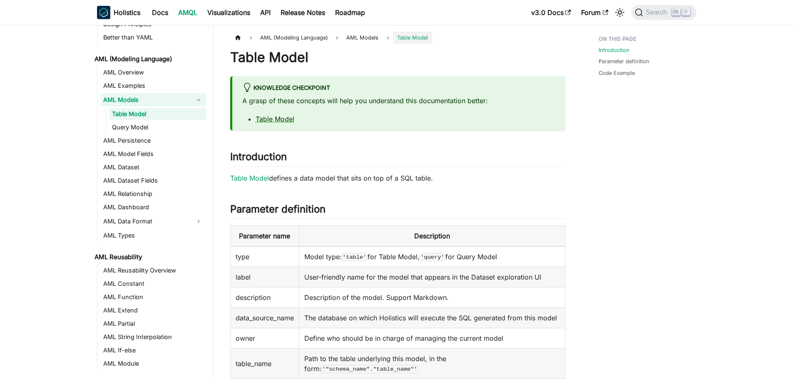 The width and height of the screenshot is (793, 379). Describe the element at coordinates (398, 211) in the screenshot. I see `h2: Parameter definition` at that location.